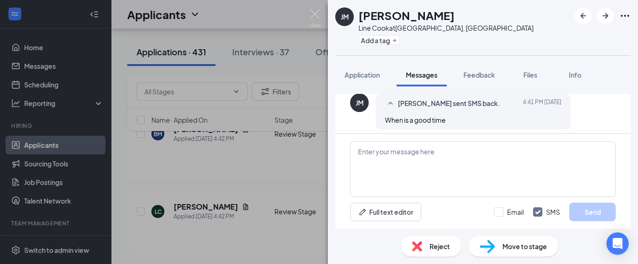 The width and height of the screenshot is (638, 264). What do you see at coordinates (525, 246) in the screenshot?
I see `span: Move to stage` at bounding box center [525, 246].